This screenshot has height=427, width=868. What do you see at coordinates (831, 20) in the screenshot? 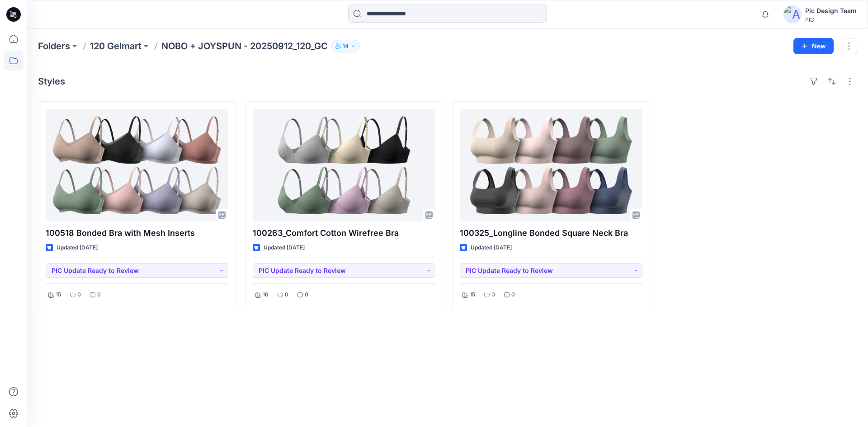
I see `div: PIC` at bounding box center [831, 20].